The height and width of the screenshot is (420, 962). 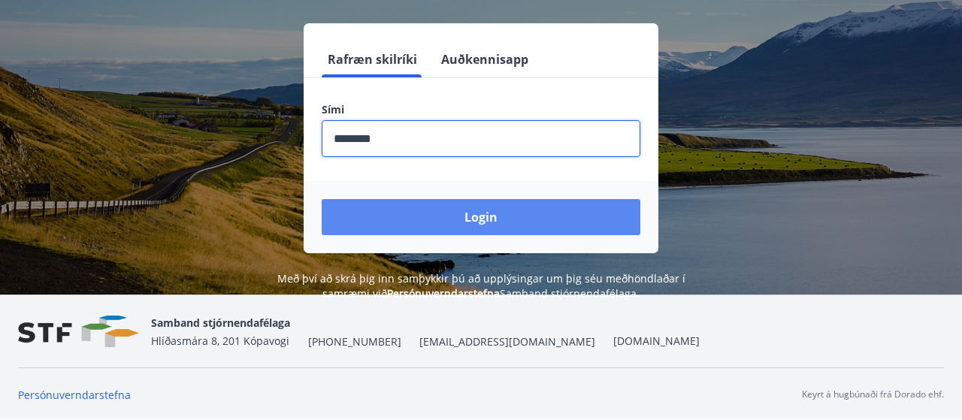 What do you see at coordinates (372, 59) in the screenshot?
I see `button: Rafræn skilríki` at bounding box center [372, 59].